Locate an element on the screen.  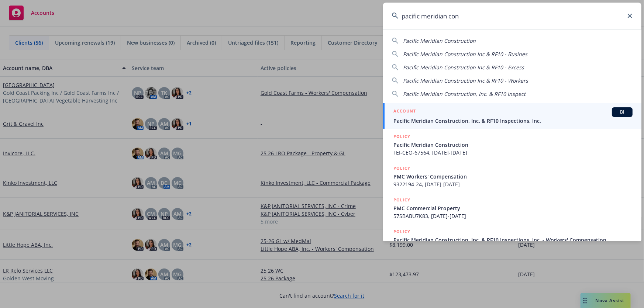
span: Pacific Meridian Construction, Inc. & RF10 Inspect is located at coordinates (464, 94).